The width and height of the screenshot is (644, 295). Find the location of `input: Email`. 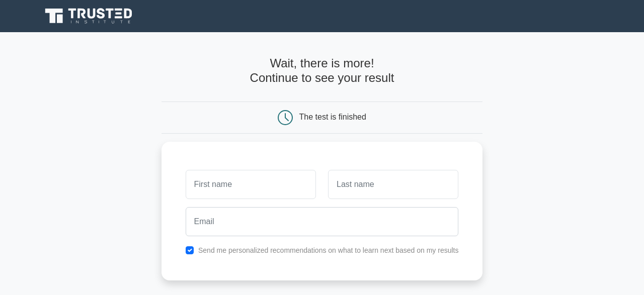

input: Email is located at coordinates (322, 222).